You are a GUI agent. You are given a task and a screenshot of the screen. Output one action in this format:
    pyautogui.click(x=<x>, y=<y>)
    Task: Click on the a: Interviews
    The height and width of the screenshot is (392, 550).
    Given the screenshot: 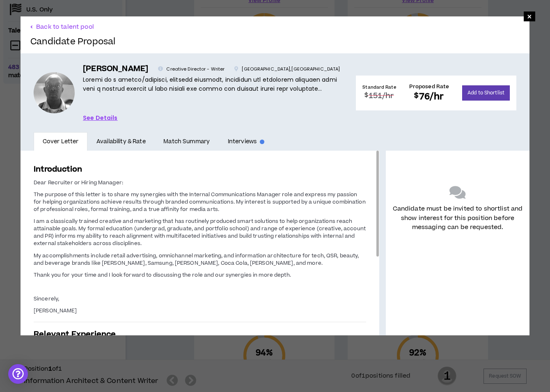 What is the action you would take?
    pyautogui.click(x=246, y=142)
    